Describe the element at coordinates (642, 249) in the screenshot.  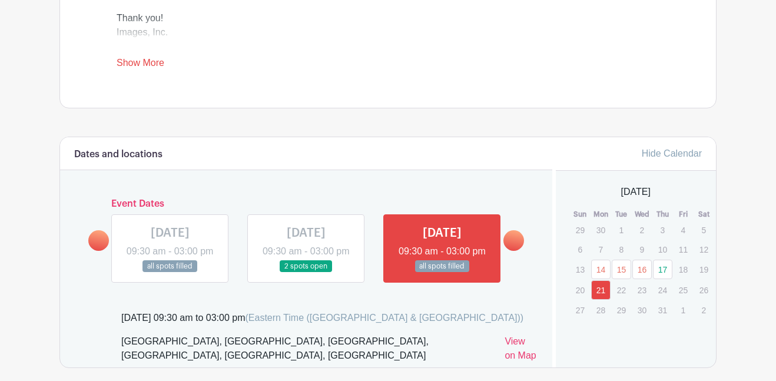
I see `p: 9` at that location.